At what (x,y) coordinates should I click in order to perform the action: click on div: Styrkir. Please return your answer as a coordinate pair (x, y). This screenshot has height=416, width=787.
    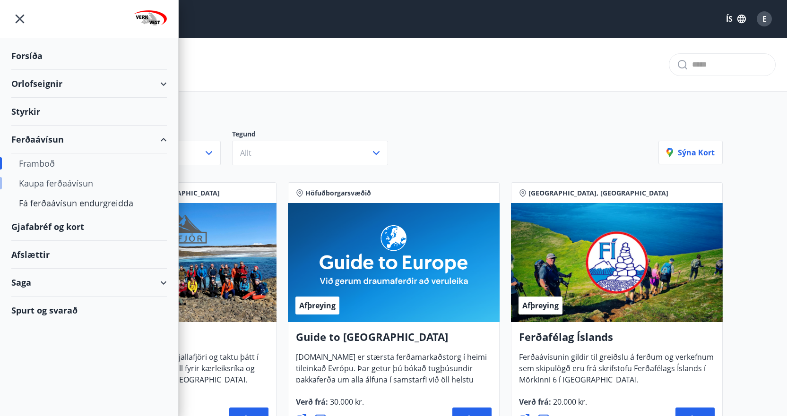
    Looking at the image, I should click on (89, 112).